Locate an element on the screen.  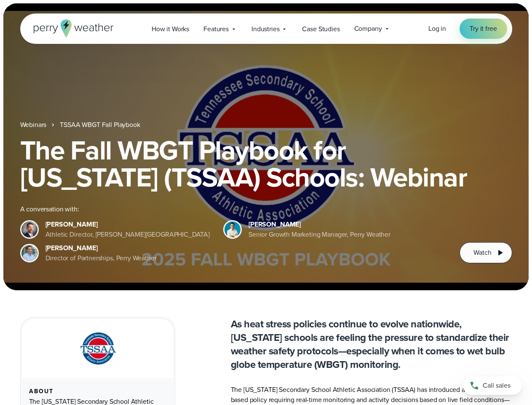
span: Company is located at coordinates (368, 29).